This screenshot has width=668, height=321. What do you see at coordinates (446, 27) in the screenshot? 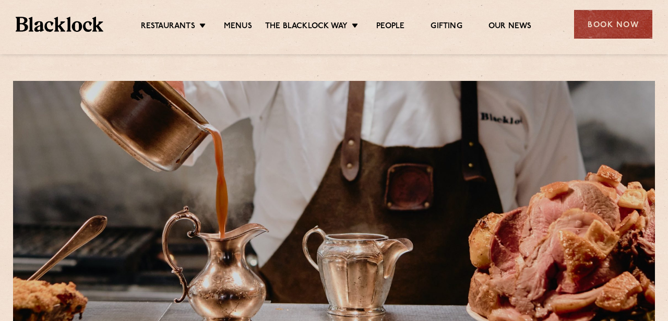
I see `a: Gifting` at bounding box center [446, 27].